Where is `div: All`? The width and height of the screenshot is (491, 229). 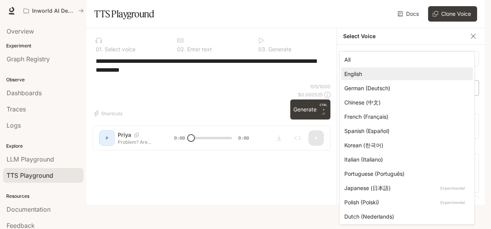 div: All is located at coordinates (405, 59).